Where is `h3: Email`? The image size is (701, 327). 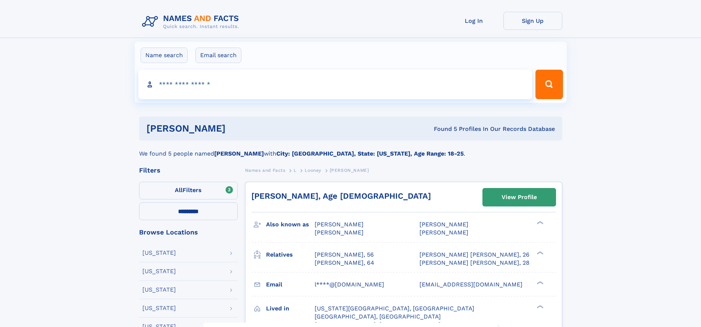
h3: Email is located at coordinates (290, 284).